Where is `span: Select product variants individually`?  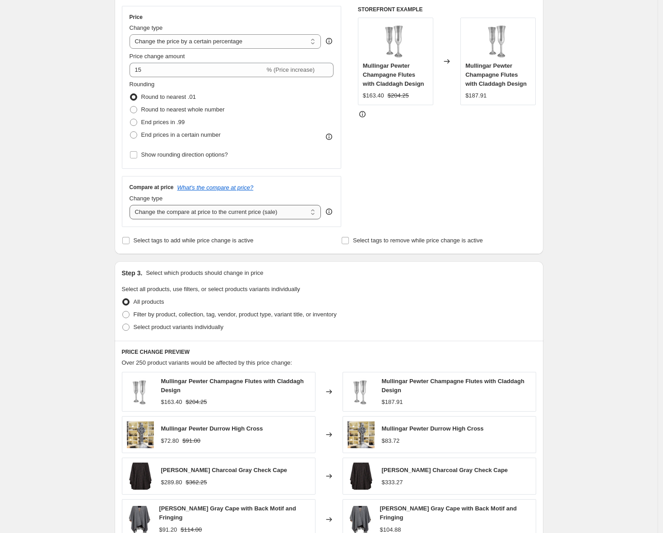
span: Select product variants individually is located at coordinates (178, 327).